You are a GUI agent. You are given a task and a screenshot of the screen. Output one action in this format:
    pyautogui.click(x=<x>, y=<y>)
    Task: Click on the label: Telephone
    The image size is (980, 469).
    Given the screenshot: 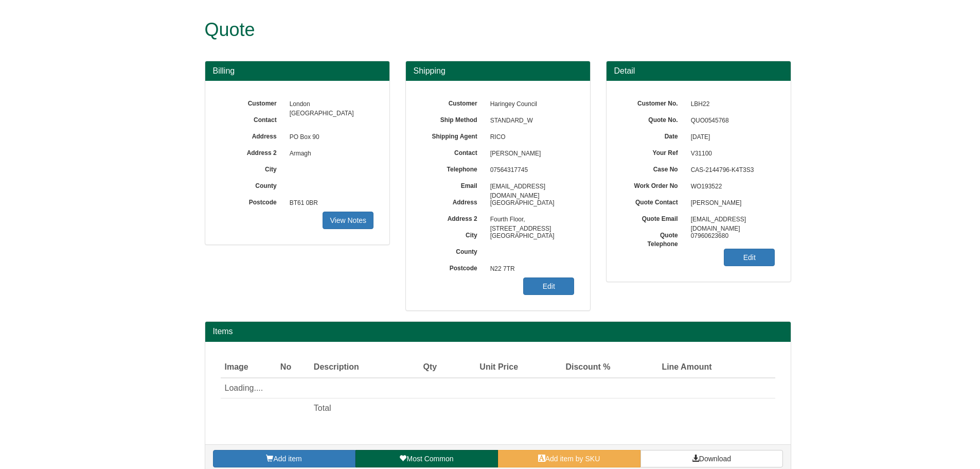 What is the action you would take?
    pyautogui.click(x=453, y=168)
    